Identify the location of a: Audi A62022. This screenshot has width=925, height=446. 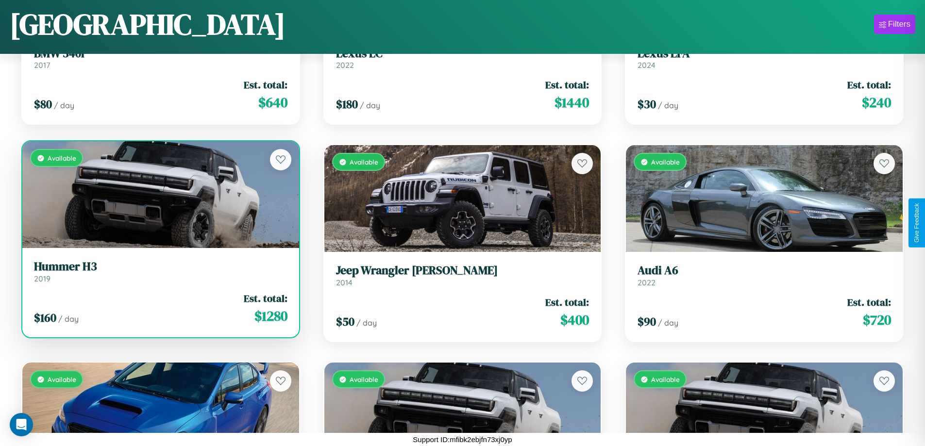
(765, 275).